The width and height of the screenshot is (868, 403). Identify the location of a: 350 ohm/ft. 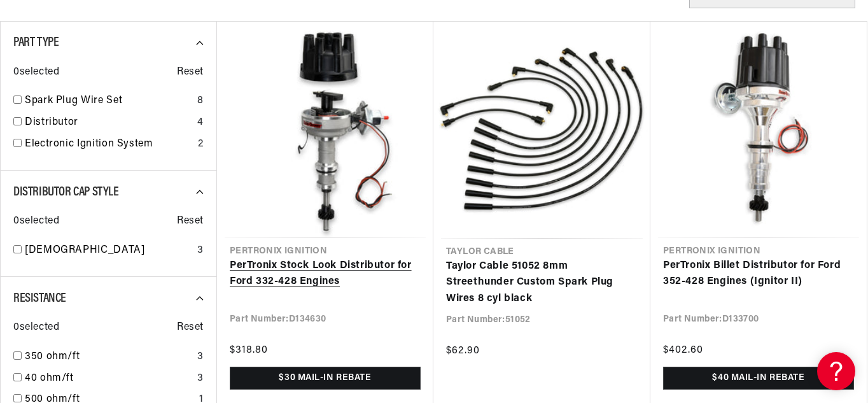
(109, 357).